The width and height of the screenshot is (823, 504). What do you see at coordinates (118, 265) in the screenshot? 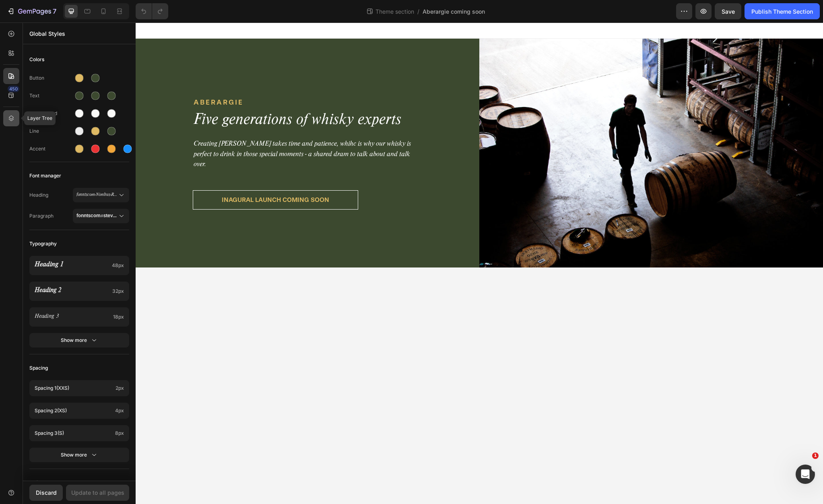
I see `span: 48px` at bounding box center [118, 265].